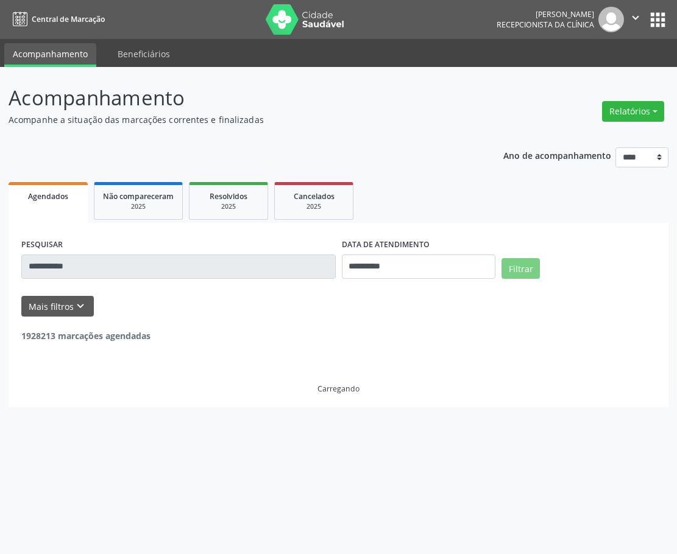 This screenshot has width=677, height=554. Describe the element at coordinates (557, 155) in the screenshot. I see `p: Ano de acompanhamento` at that location.